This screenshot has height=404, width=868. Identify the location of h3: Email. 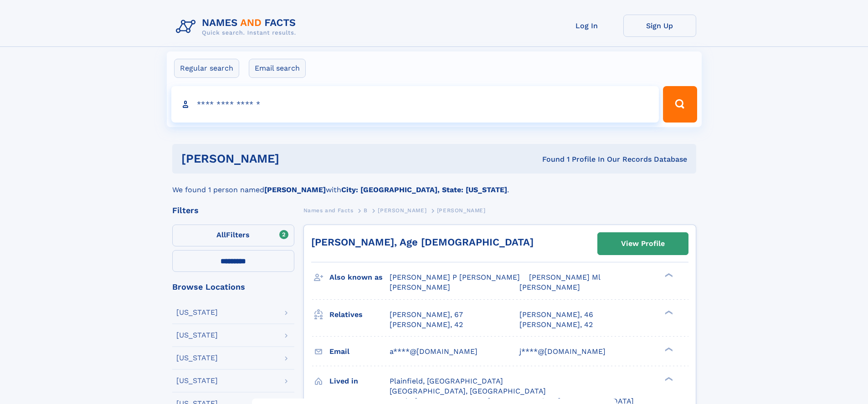
(360, 352).